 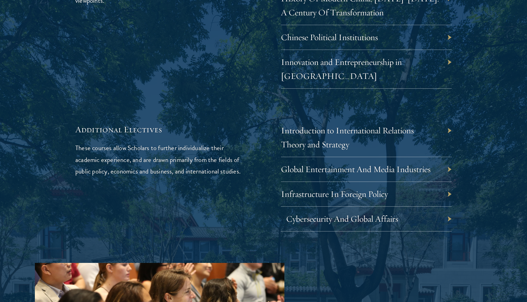 What do you see at coordinates (161, 159) in the screenshot?
I see `p: These courses allow Scholars to further individualize their academic experience, and are drawn pr...` at bounding box center [161, 159].